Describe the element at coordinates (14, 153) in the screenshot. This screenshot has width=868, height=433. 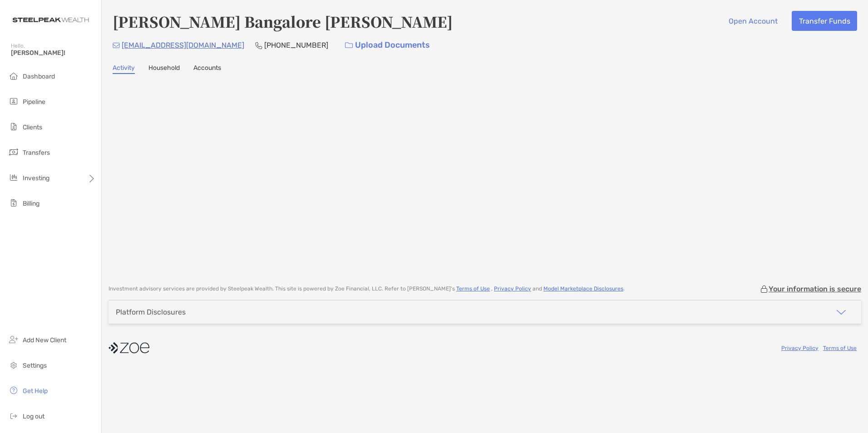
I see `img: transfers icon` at that location.